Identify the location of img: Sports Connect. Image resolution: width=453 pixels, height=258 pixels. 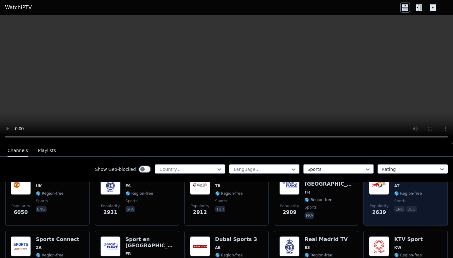
(21, 246).